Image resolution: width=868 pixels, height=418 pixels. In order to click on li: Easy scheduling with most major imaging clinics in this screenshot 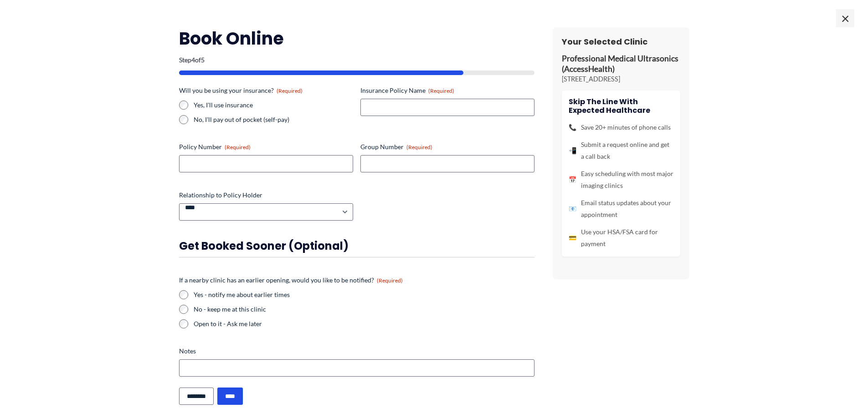, I will do `click(621, 180)`.